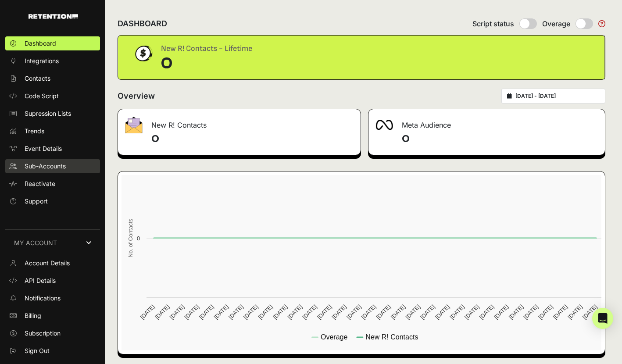 This screenshot has width=622, height=364. Describe the element at coordinates (239, 122) in the screenshot. I see `div: New R! Contacts` at that location.